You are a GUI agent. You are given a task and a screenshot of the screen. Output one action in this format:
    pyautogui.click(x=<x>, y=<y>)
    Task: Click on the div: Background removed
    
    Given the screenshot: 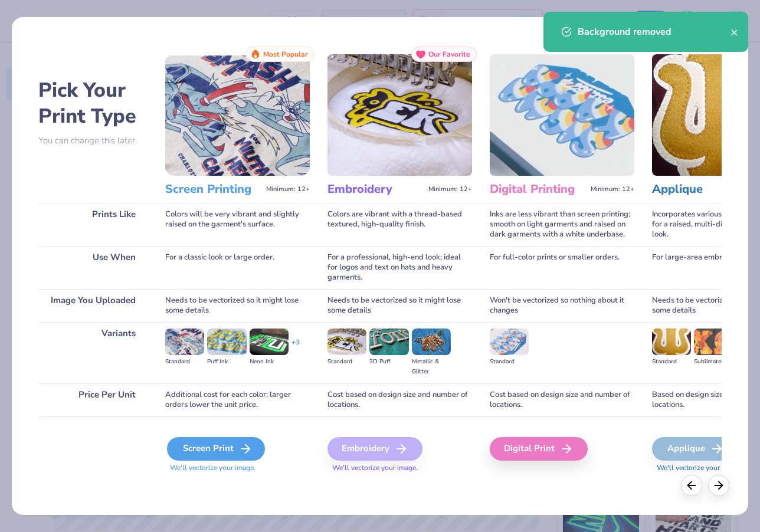 What is the action you would take?
    pyautogui.click(x=654, y=32)
    